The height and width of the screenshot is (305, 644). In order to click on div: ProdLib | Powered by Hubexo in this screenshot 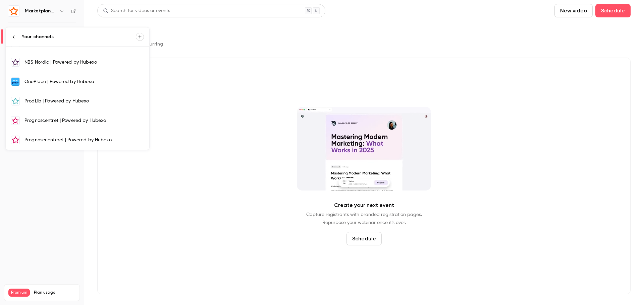, I will do `click(84, 101)`.